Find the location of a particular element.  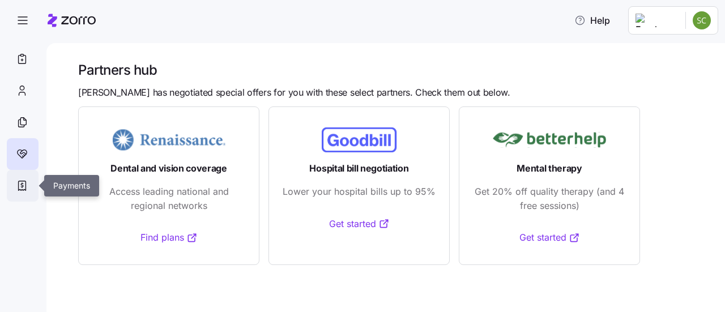

span: Hospital bill negotiation is located at coordinates (358, 168).